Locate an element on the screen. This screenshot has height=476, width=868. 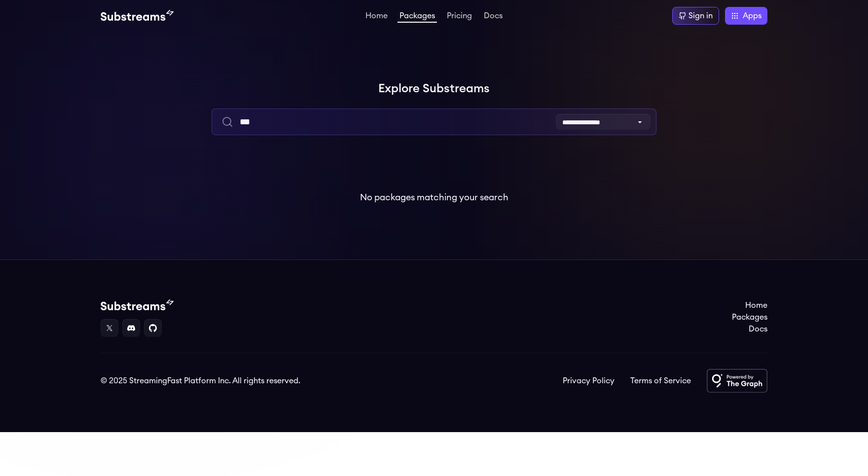
a: Sign in is located at coordinates (696, 15).